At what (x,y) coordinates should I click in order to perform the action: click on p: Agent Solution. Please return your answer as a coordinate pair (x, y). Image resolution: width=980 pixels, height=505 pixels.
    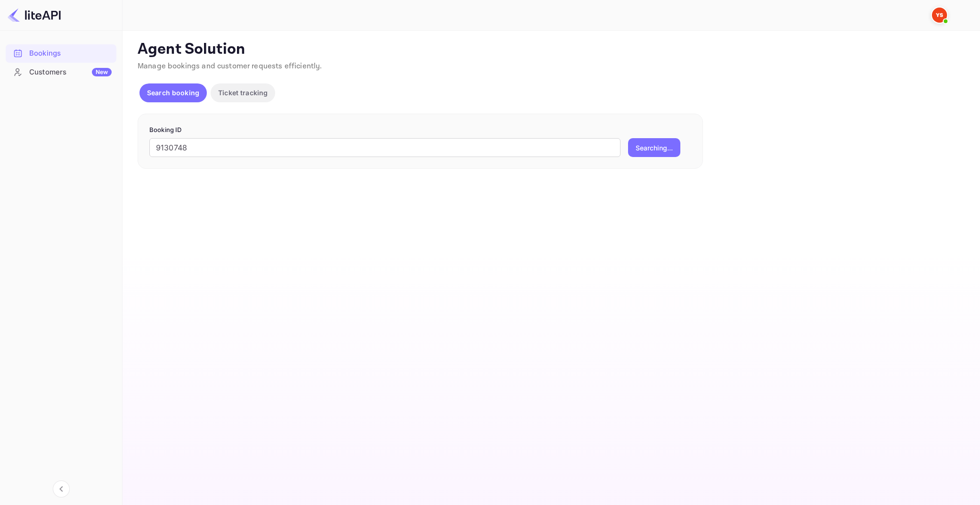
    Looking at the image, I should click on (550, 50).